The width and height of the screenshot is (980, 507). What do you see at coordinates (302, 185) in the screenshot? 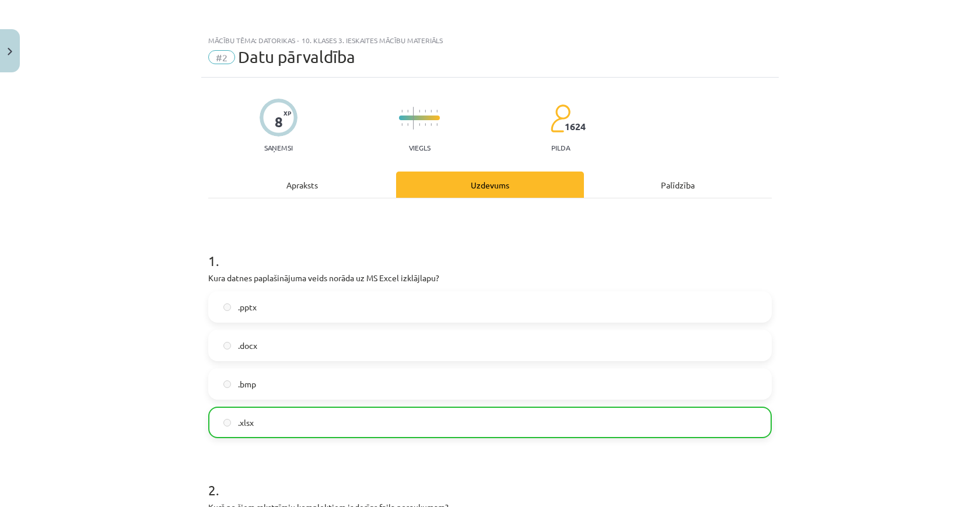
I see `div: Apraksts` at bounding box center [302, 185].